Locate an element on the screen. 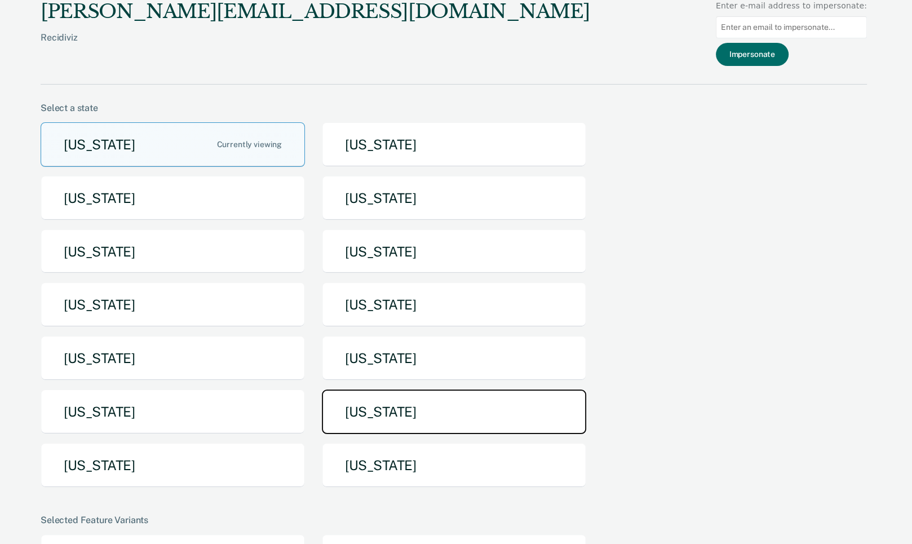  div: Recidiviz is located at coordinates (315, 46).